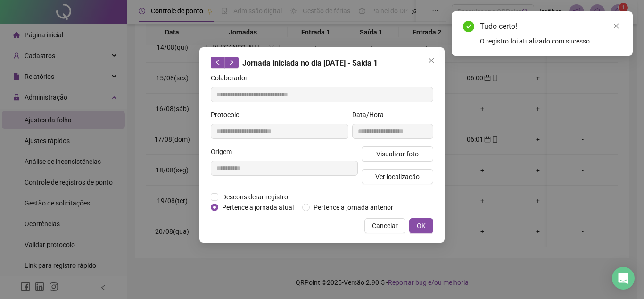 The height and width of the screenshot is (299, 644). Describe the element at coordinates (397, 176) in the screenshot. I see `span: Ver localização` at that location.